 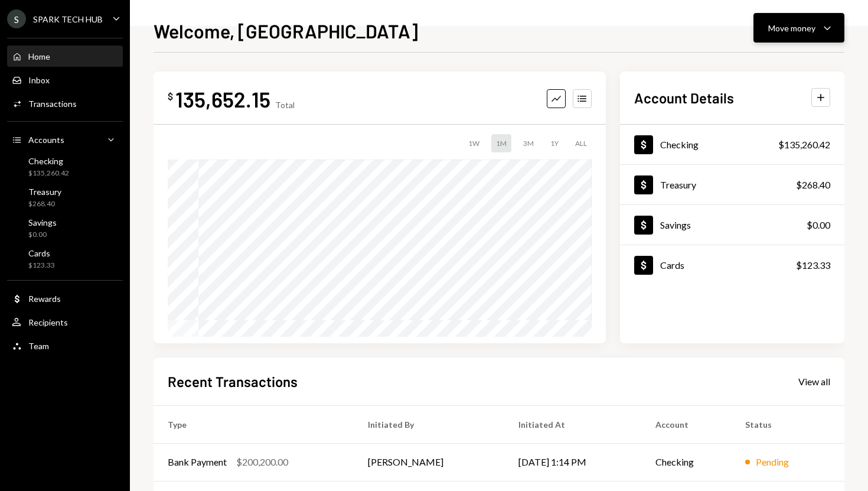 What do you see at coordinates (39, 79) in the screenshot?
I see `div: Inbox` at bounding box center [39, 79].